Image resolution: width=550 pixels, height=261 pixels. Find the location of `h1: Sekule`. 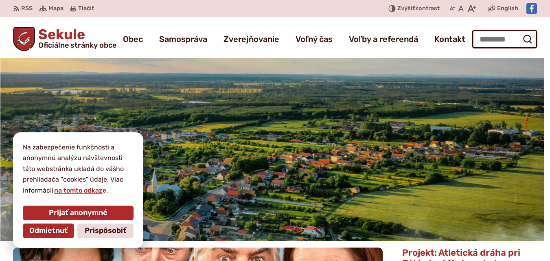

h1: Sekule is located at coordinates (76, 38).